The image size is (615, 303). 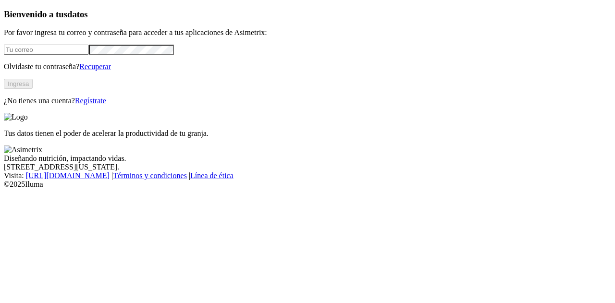 I want to click on a: Regístrate, so click(x=90, y=100).